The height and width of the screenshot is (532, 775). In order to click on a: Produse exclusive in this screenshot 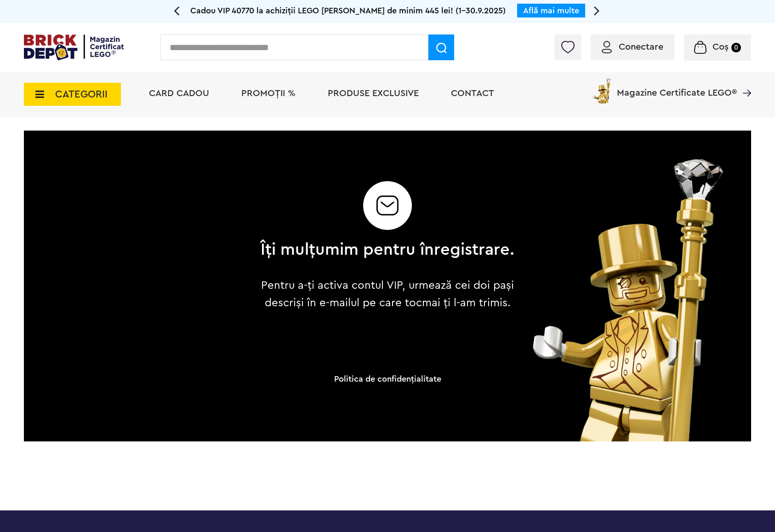, I will do `click(374, 93)`.